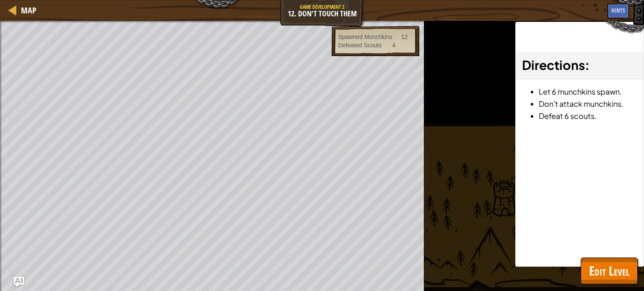 This screenshot has height=291, width=644. I want to click on li: Let 6 munchkins spawn., so click(587, 92).